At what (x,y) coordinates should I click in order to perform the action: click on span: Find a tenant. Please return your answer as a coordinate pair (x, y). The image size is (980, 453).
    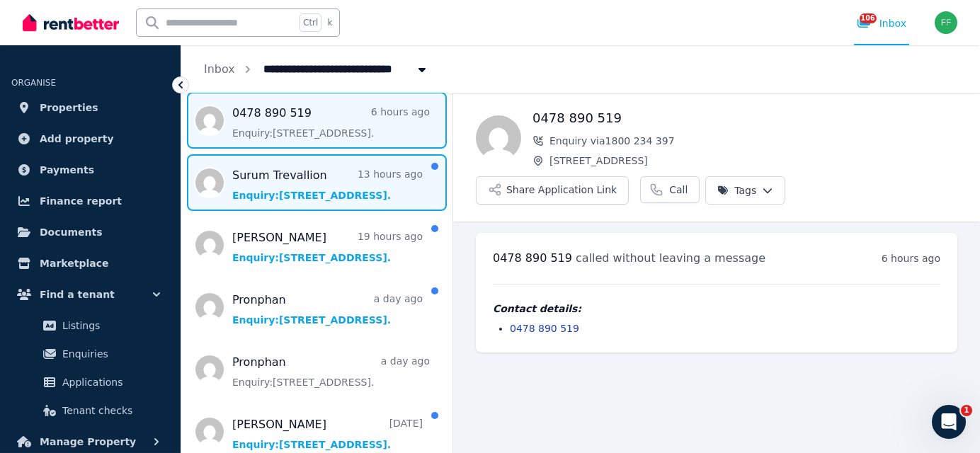
    Looking at the image, I should click on (77, 295).